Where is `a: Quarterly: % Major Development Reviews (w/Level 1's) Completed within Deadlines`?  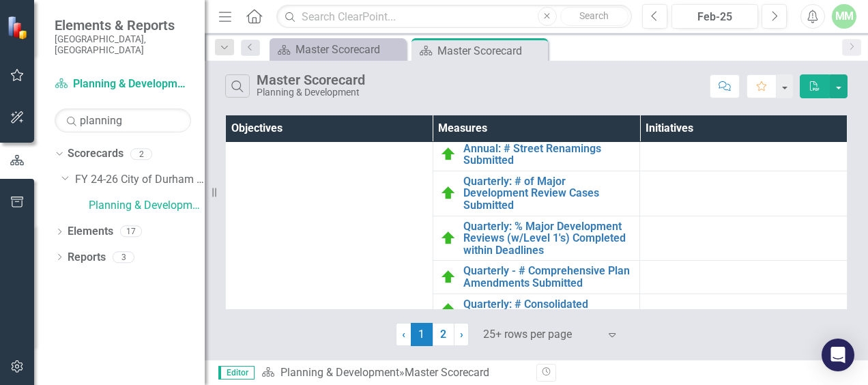
a: Quarterly: % Major Development Reviews (w/Level 1's) Completed within Deadlines is located at coordinates (548, 238).